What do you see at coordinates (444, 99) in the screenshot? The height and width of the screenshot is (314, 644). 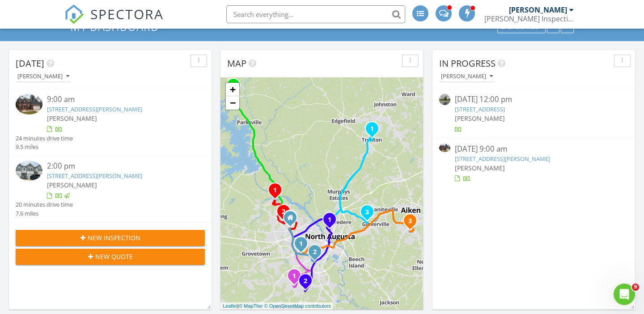 I see `img: streetview` at bounding box center [444, 99].